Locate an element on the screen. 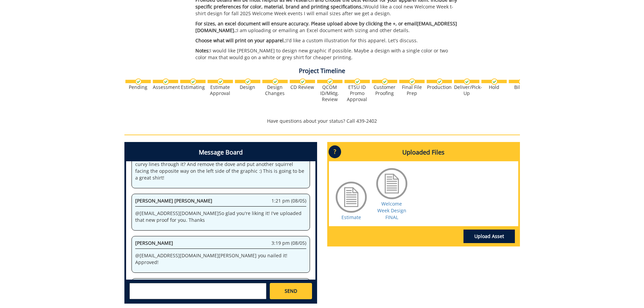 This screenshot has width=644, height=308. span: 1:21 pm (08/05) is located at coordinates (289, 201).